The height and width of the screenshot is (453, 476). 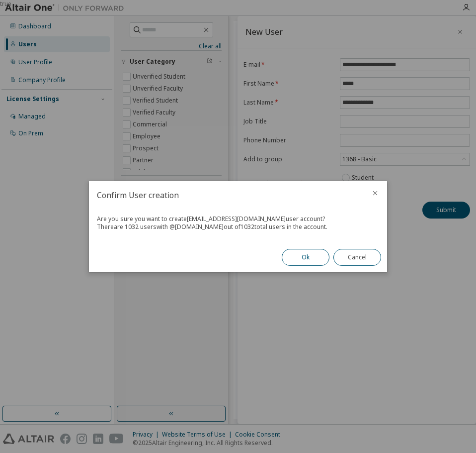 I want to click on h2: Confirm User creation, so click(x=226, y=195).